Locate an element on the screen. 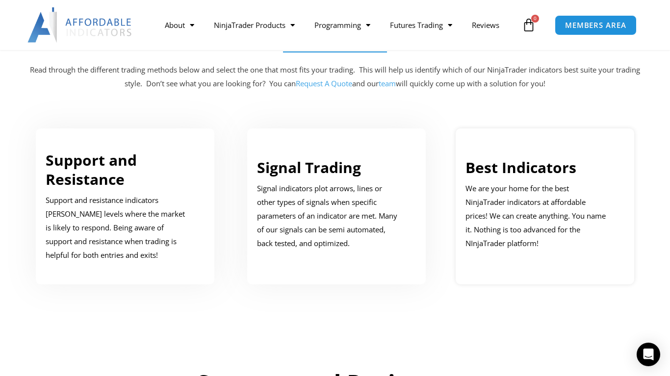  a: Futures Trading is located at coordinates (421, 25).